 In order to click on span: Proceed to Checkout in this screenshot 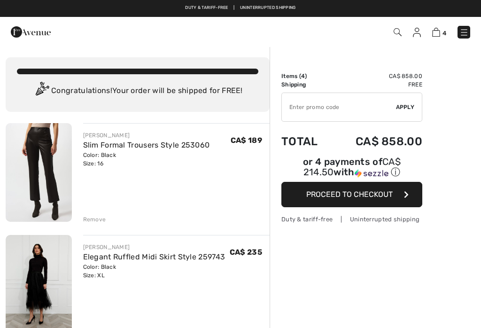, I will do `click(349, 194)`.